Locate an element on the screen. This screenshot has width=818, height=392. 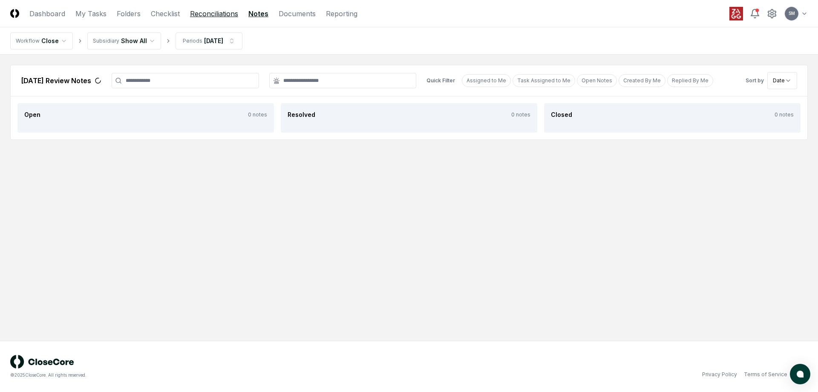
nav: breadcrumb is located at coordinates (126, 41).